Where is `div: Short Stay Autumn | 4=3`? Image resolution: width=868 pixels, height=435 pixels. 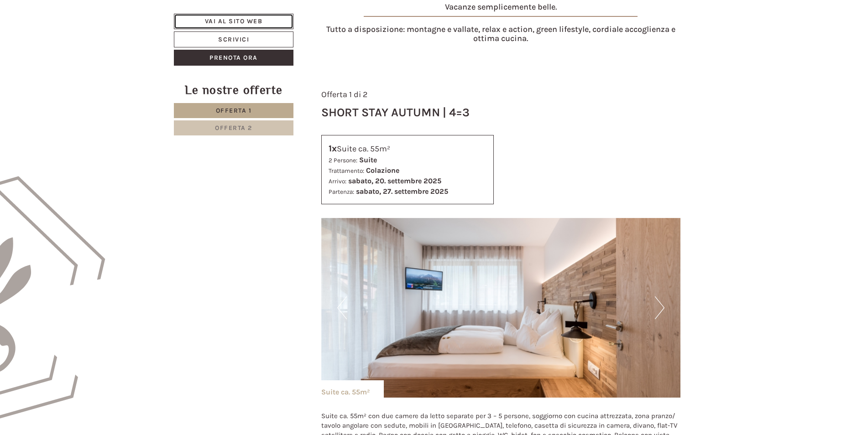
div: Short Stay Autumn | 4=3 is located at coordinates (395, 112).